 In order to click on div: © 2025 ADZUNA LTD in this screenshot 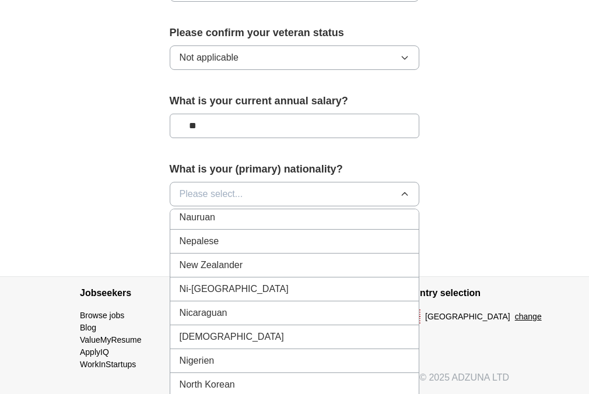, I will do `click(295, 383)`.